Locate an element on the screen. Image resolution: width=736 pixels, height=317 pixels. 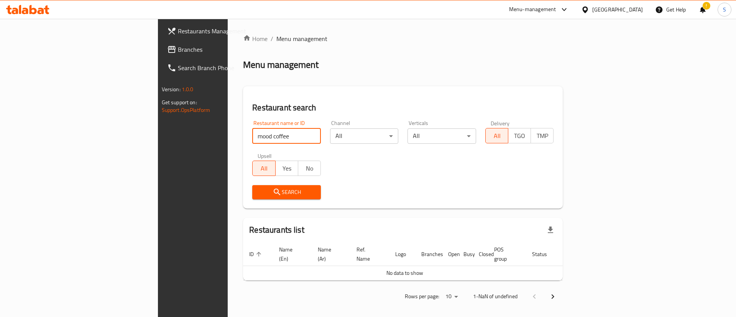
th: Logo is located at coordinates (402, 254).